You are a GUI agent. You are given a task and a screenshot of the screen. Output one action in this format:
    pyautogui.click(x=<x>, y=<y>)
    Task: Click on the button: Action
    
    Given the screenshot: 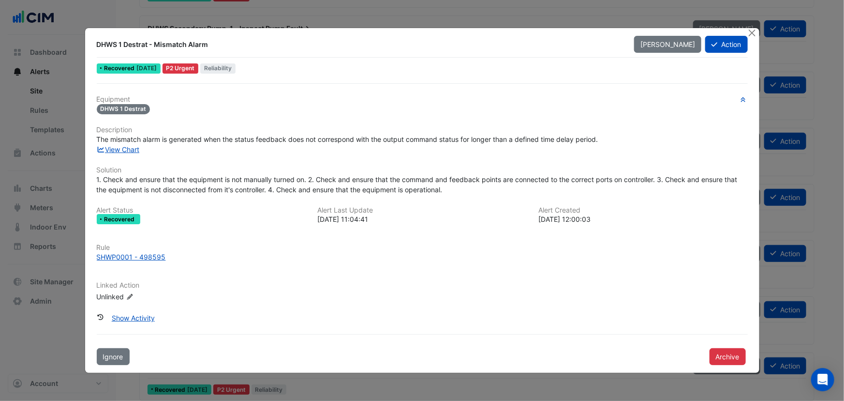 What is the action you would take?
    pyautogui.click(x=726, y=44)
    